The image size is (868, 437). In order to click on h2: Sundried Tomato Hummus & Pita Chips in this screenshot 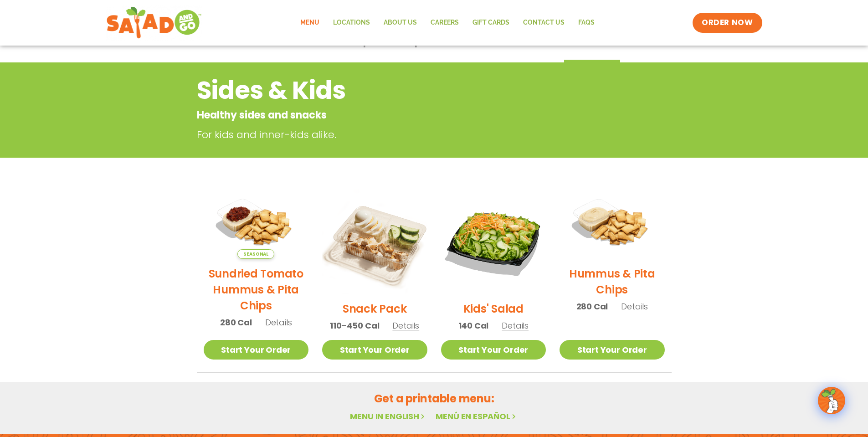, I will do `click(256, 290)`.